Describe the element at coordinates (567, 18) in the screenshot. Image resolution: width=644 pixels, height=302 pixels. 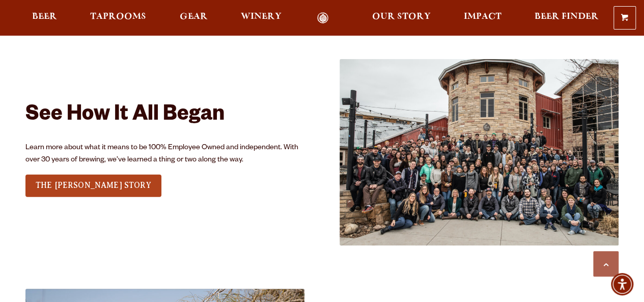
I see `a: Beer Finder` at that location.